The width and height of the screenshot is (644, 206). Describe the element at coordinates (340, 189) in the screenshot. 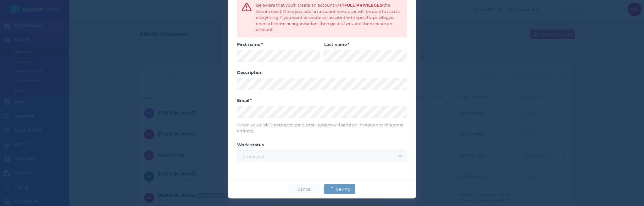

I see `button: Saving` at that location.